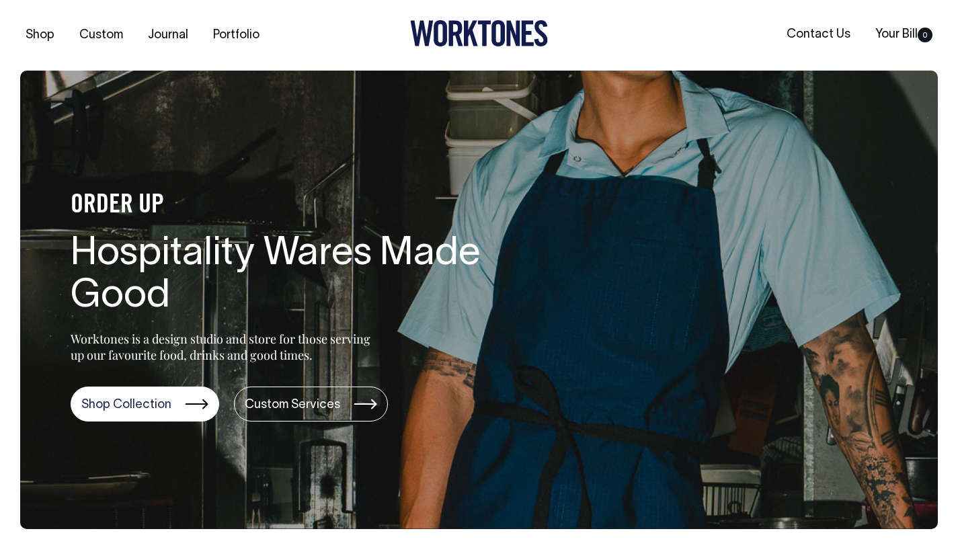  I want to click on span: 0, so click(924, 35).